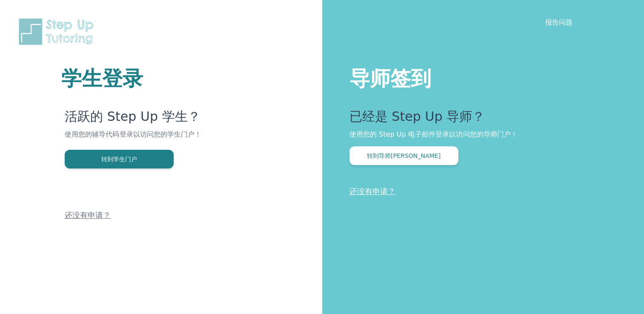 Image resolution: width=644 pixels, height=314 pixels. I want to click on p: 使用您的辅导代码登录以访问您的学生门户！, so click(142, 139).